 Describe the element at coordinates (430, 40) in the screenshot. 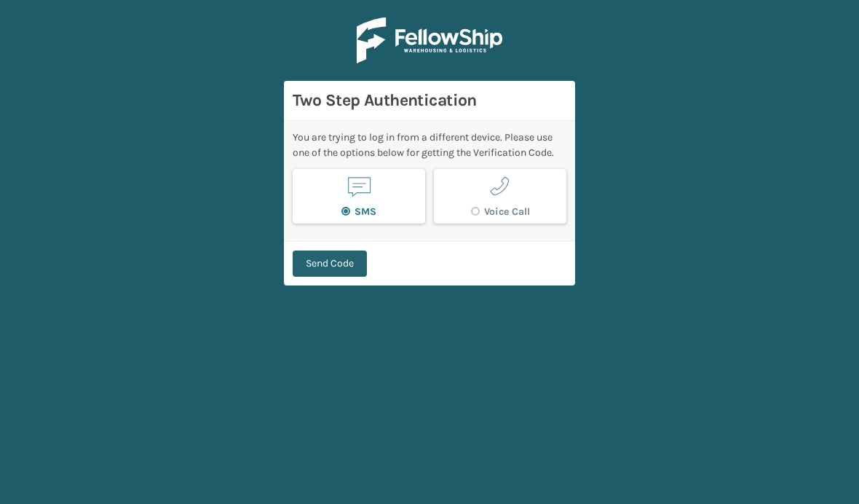

I see `img: Logo` at that location.